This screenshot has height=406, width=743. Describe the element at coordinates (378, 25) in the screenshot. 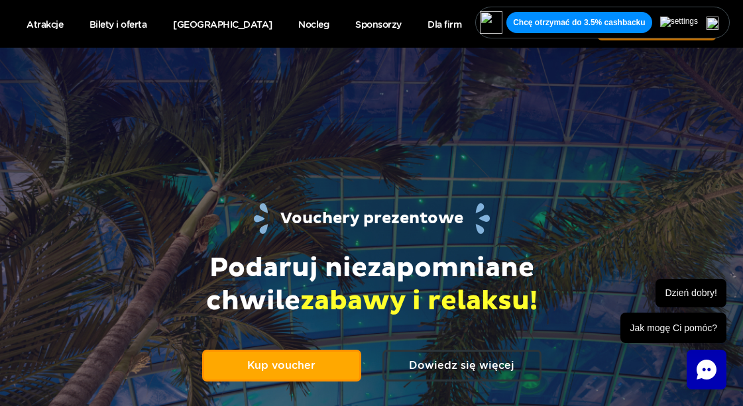

I see `a: Sponsorzy` at that location.